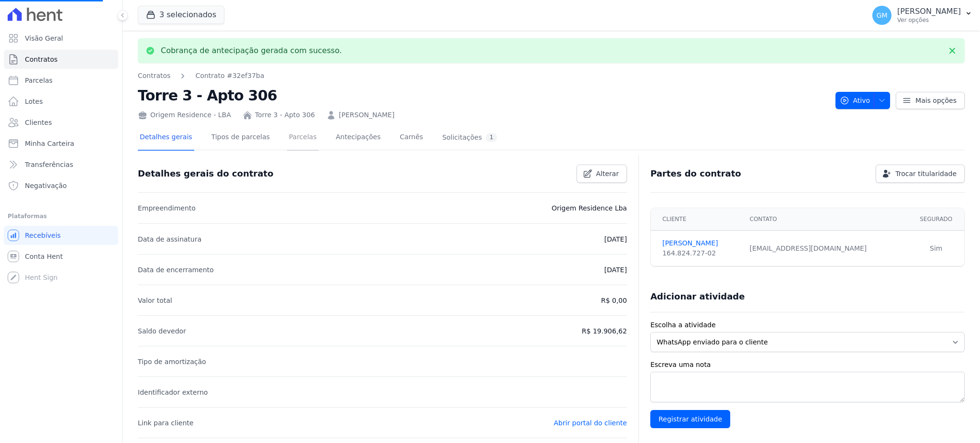 This screenshot has width=980, height=443. Describe the element at coordinates (491, 137) in the screenshot. I see `div: 1` at that location.